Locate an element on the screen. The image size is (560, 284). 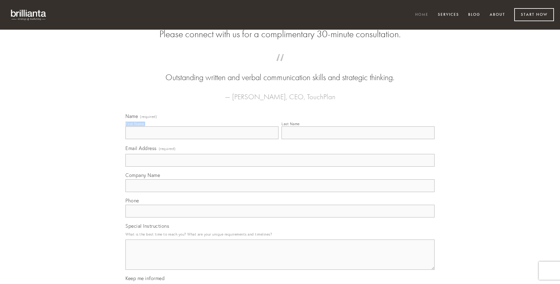
a: Start Now is located at coordinates (534, 15).